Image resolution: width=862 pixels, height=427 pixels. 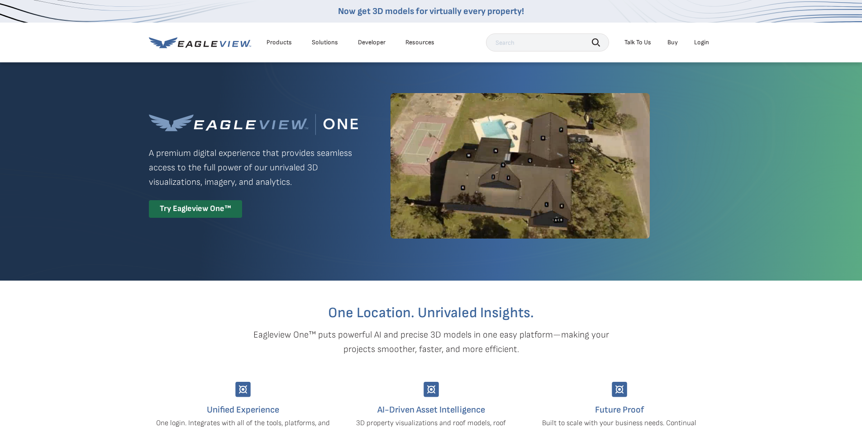 What do you see at coordinates (619, 410) in the screenshot?
I see `h4: Future Proof` at bounding box center [619, 410].